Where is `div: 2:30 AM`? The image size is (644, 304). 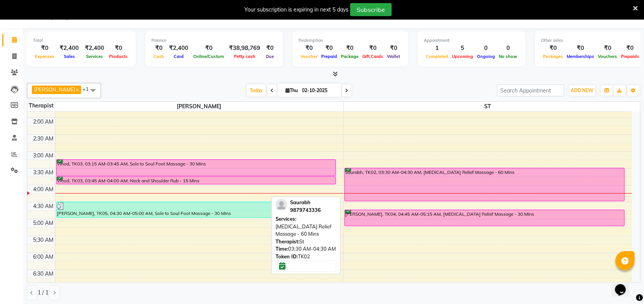
div: 2:30 AM is located at coordinates (43, 138).